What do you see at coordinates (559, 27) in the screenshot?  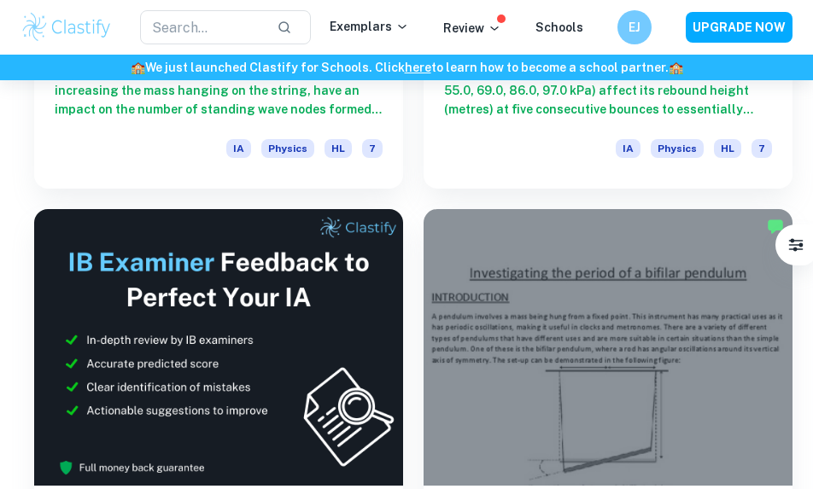 I see `a: Schools` at bounding box center [559, 27].